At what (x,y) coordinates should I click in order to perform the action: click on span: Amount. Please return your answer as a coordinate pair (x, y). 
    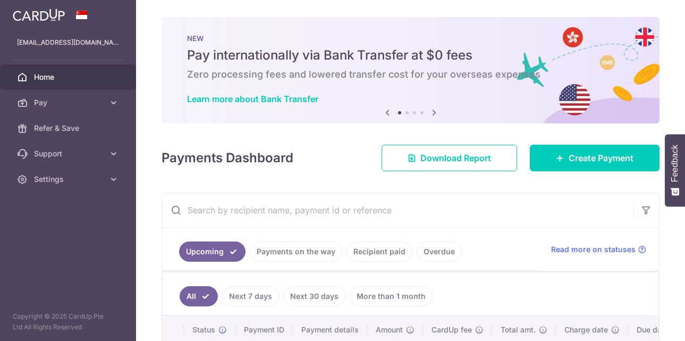
    Looking at the image, I should click on (389, 329).